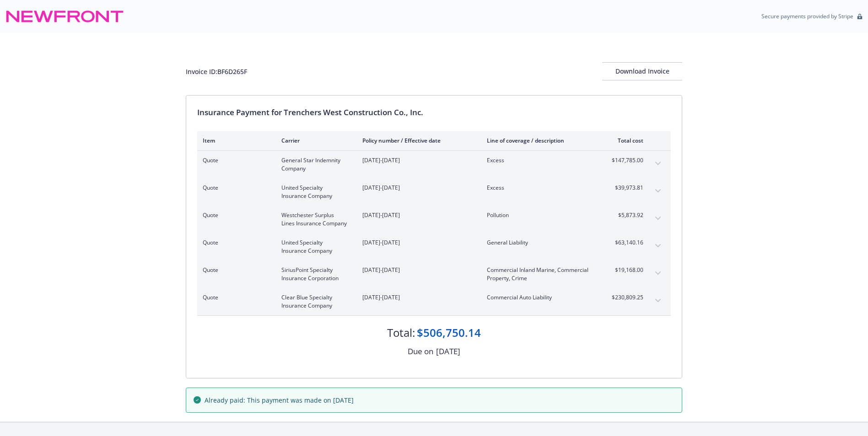 The image size is (868, 436). Describe the element at coordinates (314, 140) in the screenshot. I see `div: Carrier` at that location.